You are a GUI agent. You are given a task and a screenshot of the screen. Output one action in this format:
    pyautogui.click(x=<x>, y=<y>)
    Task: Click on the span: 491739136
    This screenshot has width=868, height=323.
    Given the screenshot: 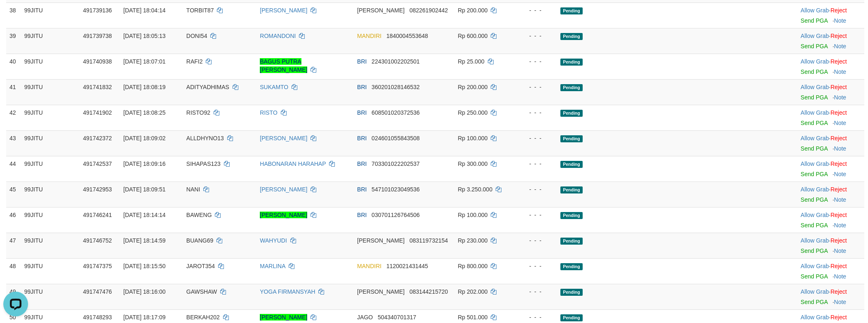 What is the action you would take?
    pyautogui.click(x=97, y=11)
    